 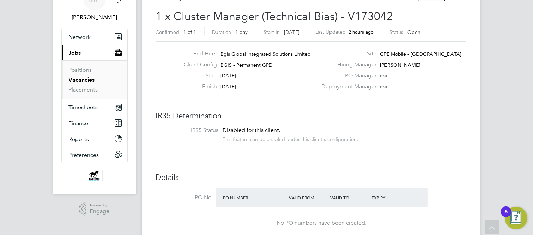 I want to click on span: Finance, so click(x=79, y=123).